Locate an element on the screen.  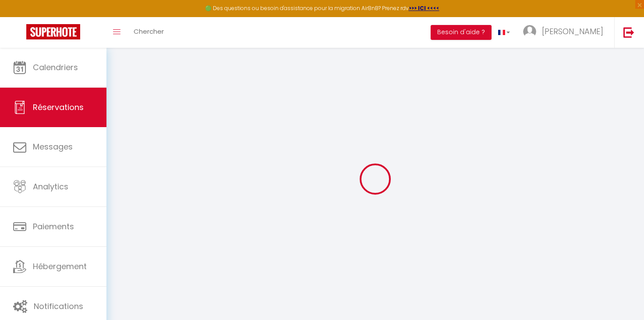
button: Besoin d'aide ? is located at coordinates (461, 32).